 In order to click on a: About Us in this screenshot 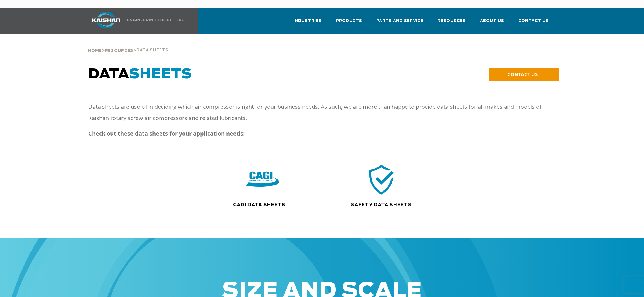, I will do `click(493, 23)`.